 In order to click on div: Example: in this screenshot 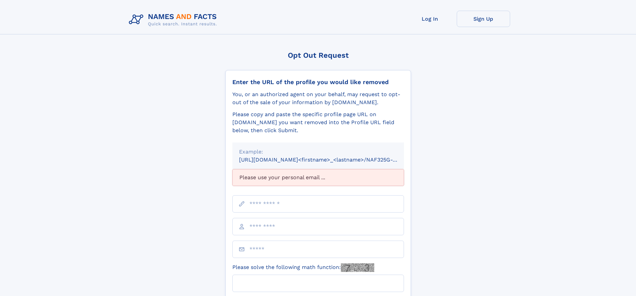, I will do `click(318, 152)`.